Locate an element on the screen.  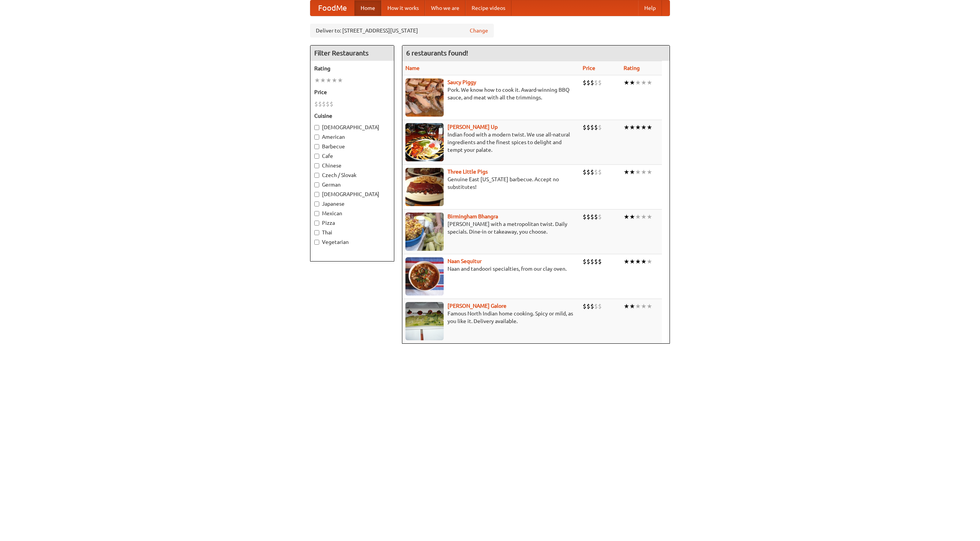
b: Saucy Piggy is located at coordinates (461, 82).